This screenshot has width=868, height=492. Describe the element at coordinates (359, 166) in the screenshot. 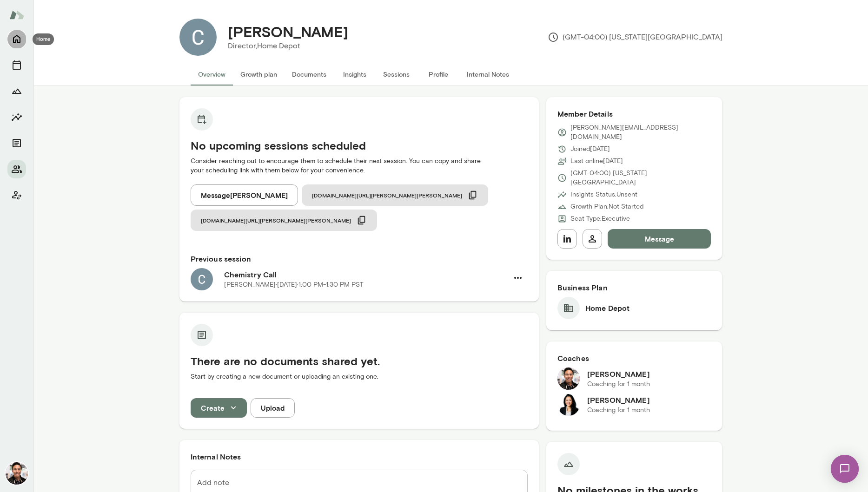

I see `p: Consider reaching out to encourage them to schedule their next session. You can copy and share yo...` at that location.